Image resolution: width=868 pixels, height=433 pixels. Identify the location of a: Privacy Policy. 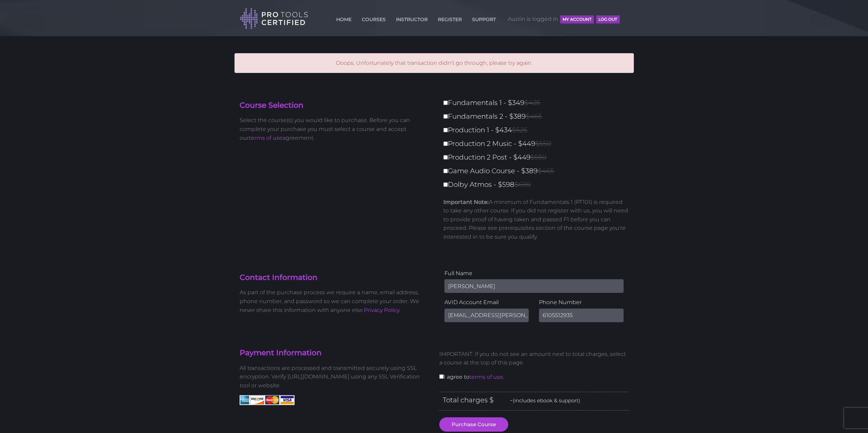
(381, 310).